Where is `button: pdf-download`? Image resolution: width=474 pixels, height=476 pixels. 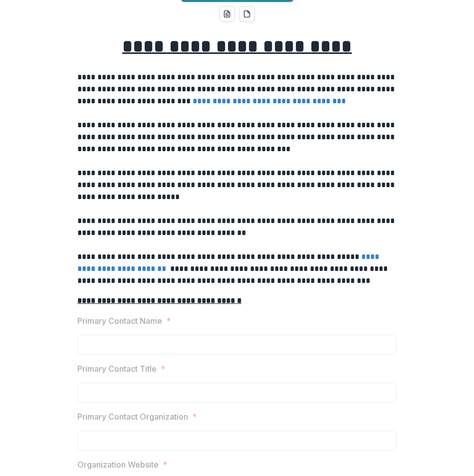
button: pdf-download is located at coordinates (247, 14).